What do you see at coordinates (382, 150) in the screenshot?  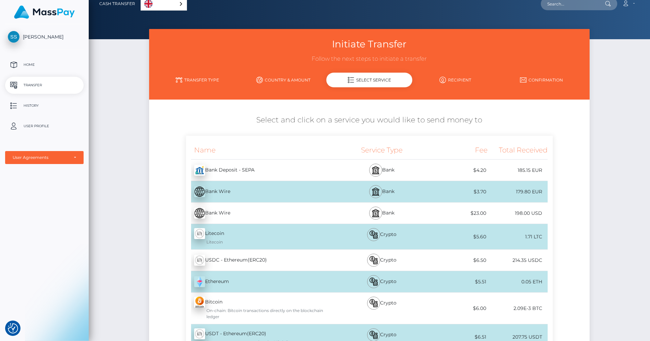 I see `div: Service Type` at bounding box center [382, 150].